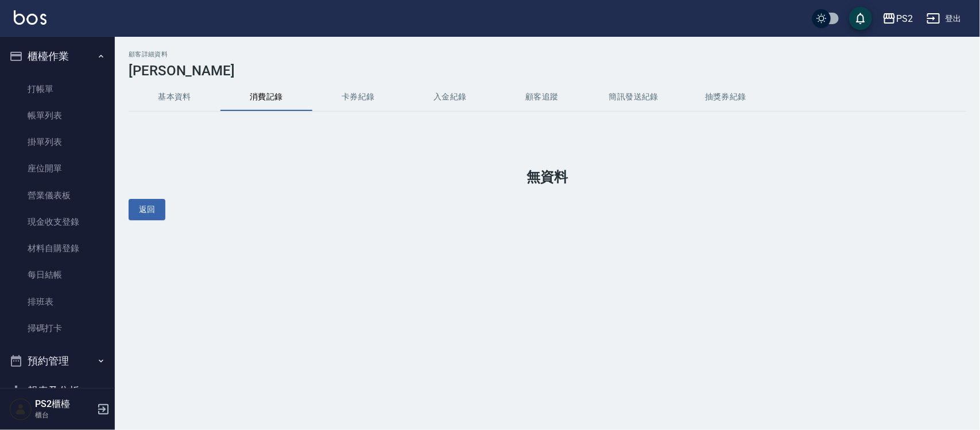  Describe the element at coordinates (944, 19) in the screenshot. I see `button: 登出` at that location.